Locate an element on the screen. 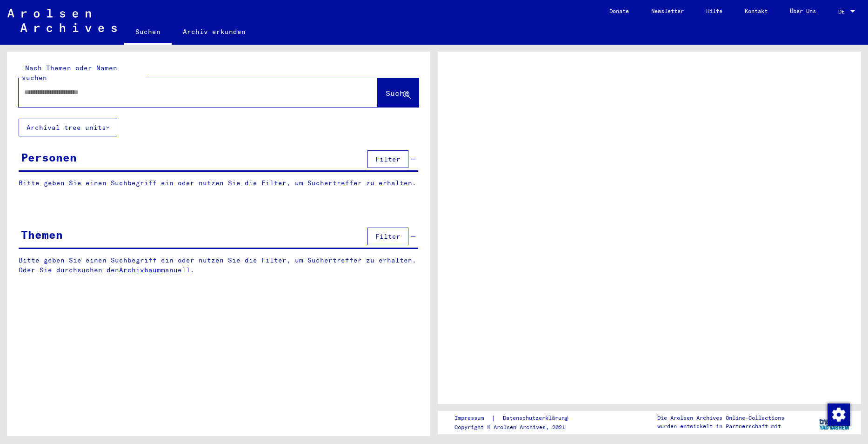 Image resolution: width=868 pixels, height=444 pixels. button: Suche is located at coordinates (398, 92).